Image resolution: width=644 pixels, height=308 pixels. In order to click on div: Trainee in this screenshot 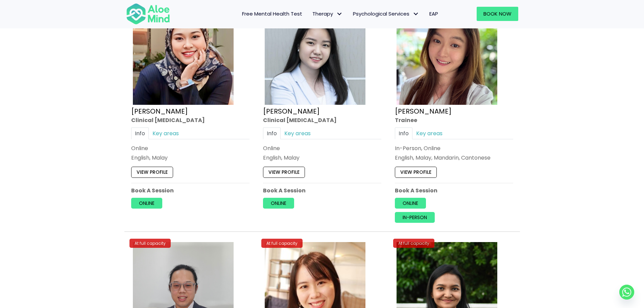, I will do `click(454, 120)`.